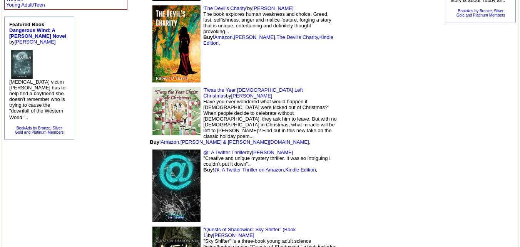  Describe the element at coordinates (22, 64) in the screenshot. I see `img: 57679.jpg` at that location.